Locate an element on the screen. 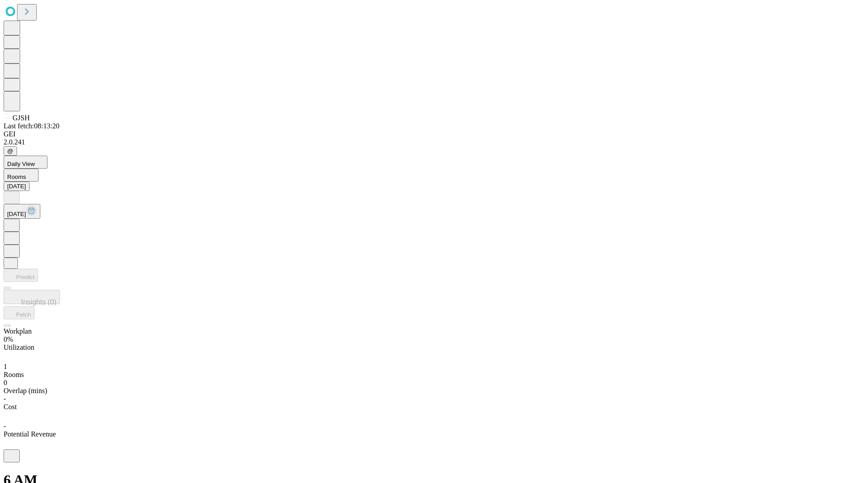  div: 2.0.241 is located at coordinates (430, 142).